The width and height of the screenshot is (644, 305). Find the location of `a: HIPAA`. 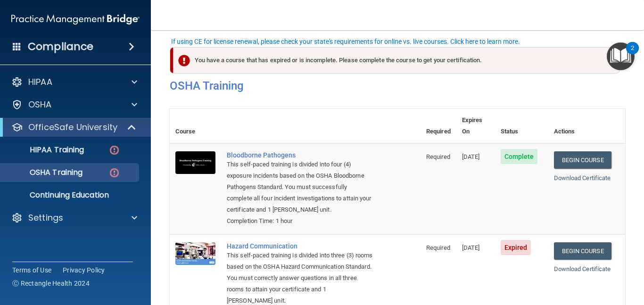

a: HIPAA is located at coordinates (74, 82).